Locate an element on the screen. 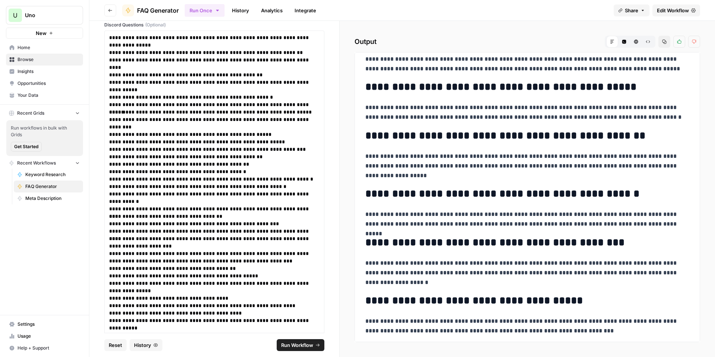  span: Home is located at coordinates (48, 48).